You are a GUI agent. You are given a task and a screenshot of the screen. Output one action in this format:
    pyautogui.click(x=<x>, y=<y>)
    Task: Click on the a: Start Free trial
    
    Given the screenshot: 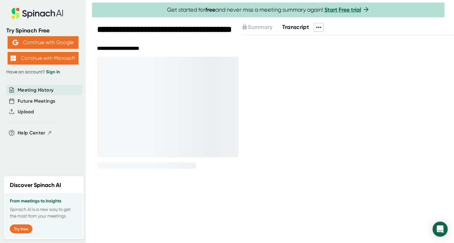 What is the action you would take?
    pyautogui.click(x=343, y=10)
    